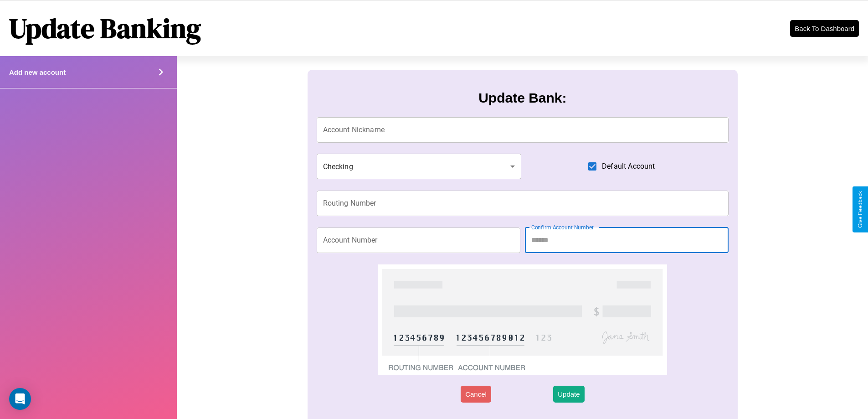 This screenshot has height=419, width=868. I want to click on button: Back To Dashboard, so click(825, 28).